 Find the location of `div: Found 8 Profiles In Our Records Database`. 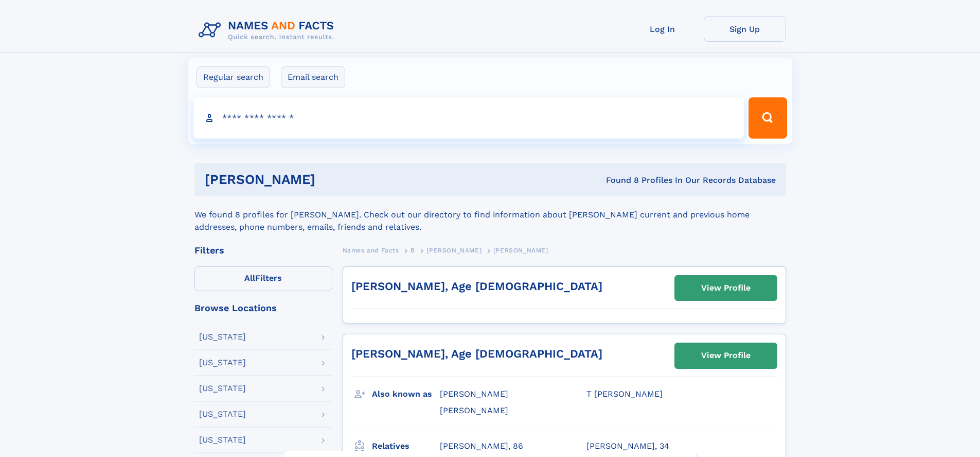

div: Found 8 Profiles In Our Records Database is located at coordinates (618, 180).